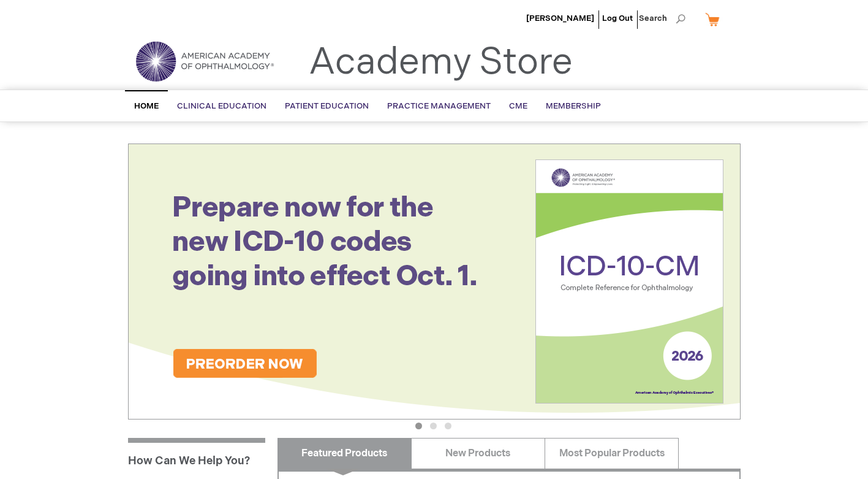 The image size is (868, 479). What do you see at coordinates (344, 453) in the screenshot?
I see `a: Featured Products` at bounding box center [344, 453].